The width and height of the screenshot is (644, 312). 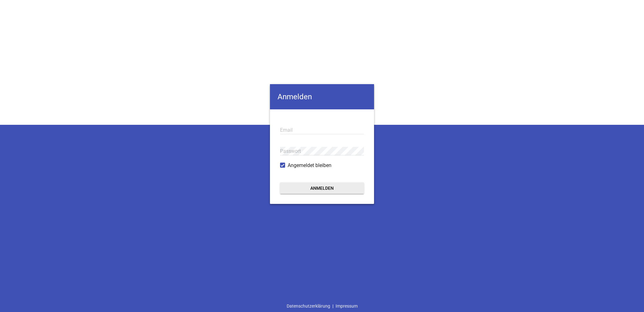 I want to click on a: Impressum, so click(x=346, y=306).